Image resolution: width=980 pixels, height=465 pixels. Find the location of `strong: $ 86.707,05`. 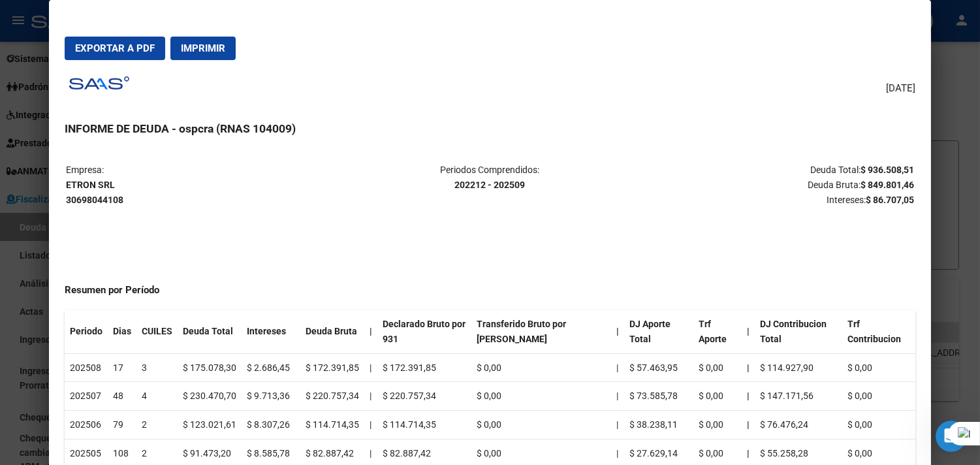

strong: $ 86.707,05 is located at coordinates (890, 200).